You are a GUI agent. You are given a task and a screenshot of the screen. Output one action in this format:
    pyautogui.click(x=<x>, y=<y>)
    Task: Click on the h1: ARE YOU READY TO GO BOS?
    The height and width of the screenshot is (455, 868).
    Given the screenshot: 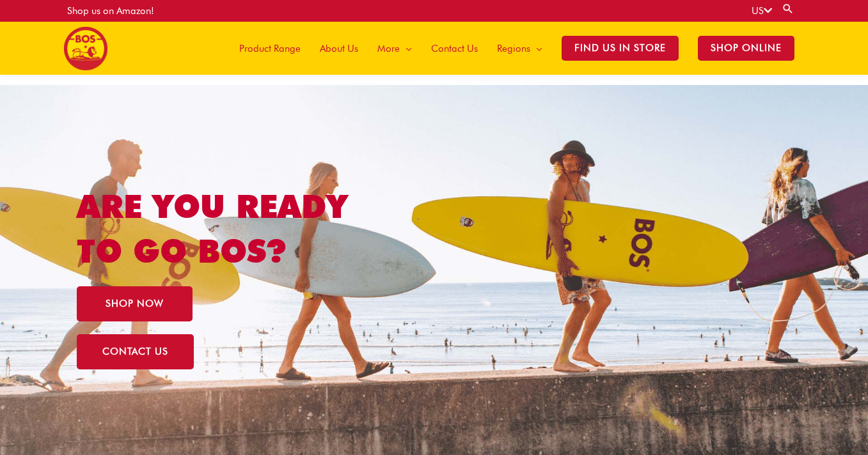 What is the action you would take?
    pyautogui.click(x=238, y=229)
    